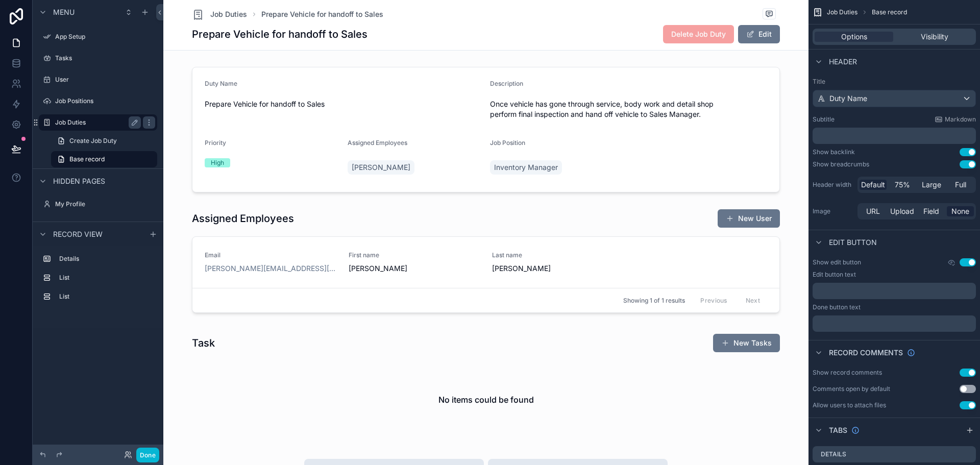  Describe the element at coordinates (104, 141) in the screenshot. I see `a: Create Job Duty` at that location.